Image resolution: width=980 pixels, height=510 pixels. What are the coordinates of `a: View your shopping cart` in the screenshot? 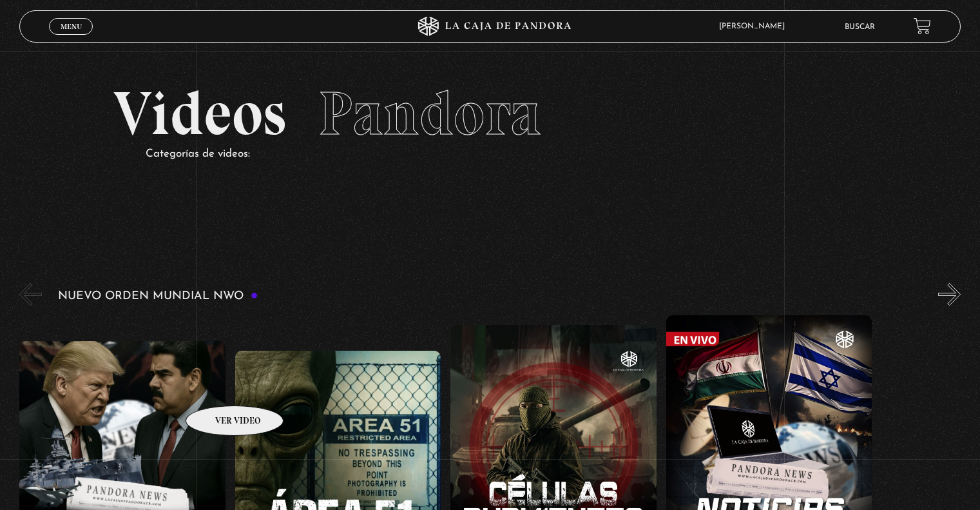 It's located at (922, 26).